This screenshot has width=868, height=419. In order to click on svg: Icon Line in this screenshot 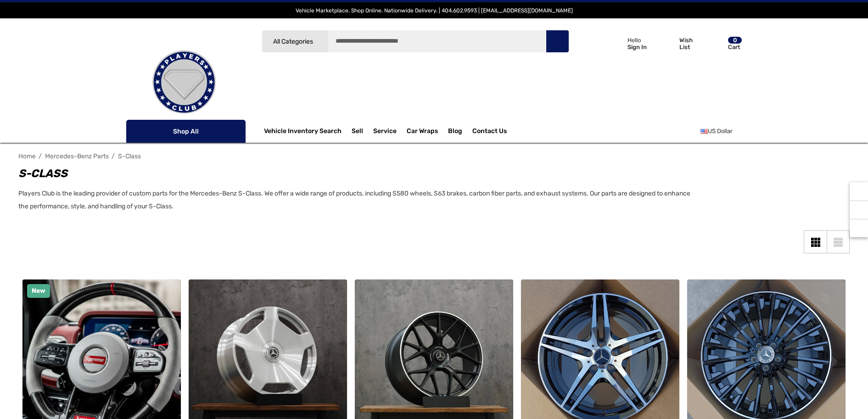, I will do `click(143, 131)`.